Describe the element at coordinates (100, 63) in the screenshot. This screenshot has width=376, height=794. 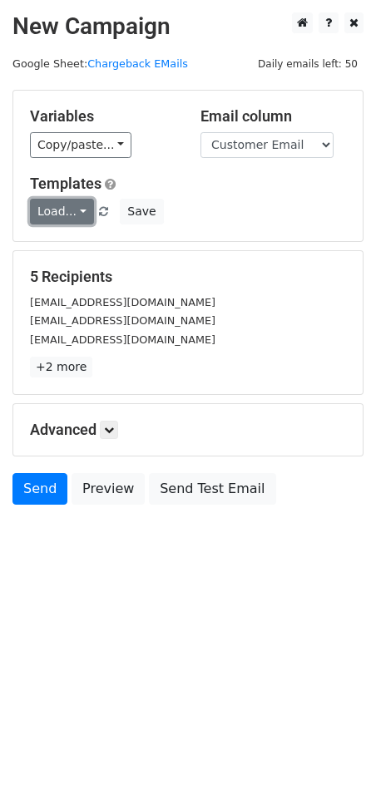
I see `small: Google Sheet:` at that location.